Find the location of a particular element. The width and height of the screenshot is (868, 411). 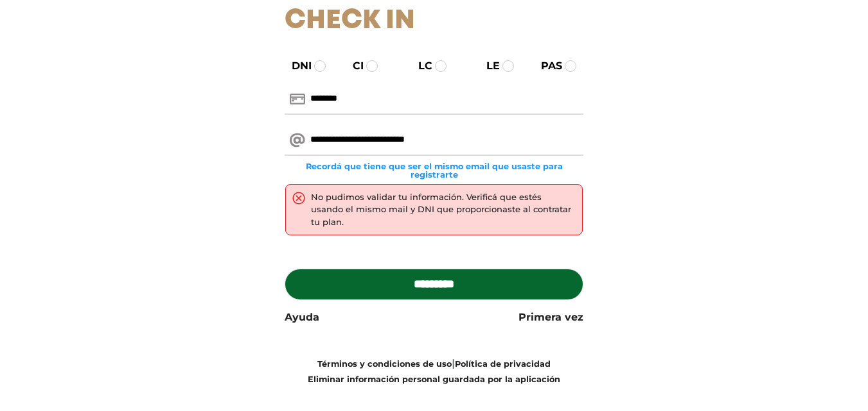

a: Política de privacidad is located at coordinates (502, 363).